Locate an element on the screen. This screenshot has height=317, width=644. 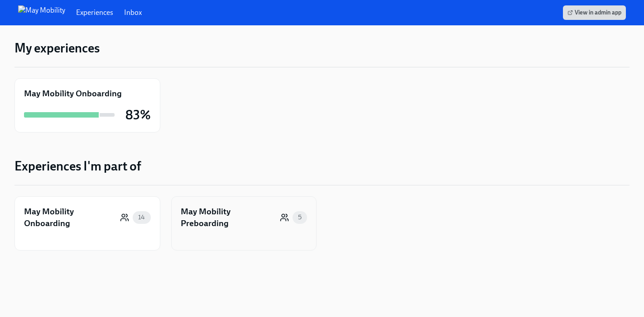
a: Inbox is located at coordinates (133, 13).